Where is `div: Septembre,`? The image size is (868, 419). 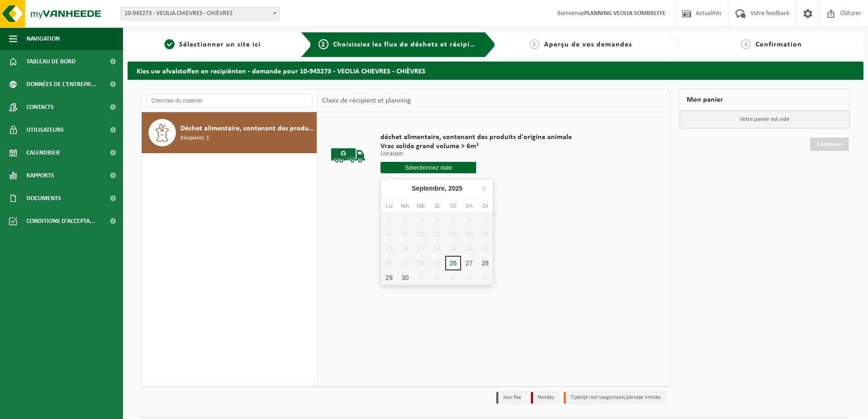
div: Septembre, is located at coordinates (437, 188).